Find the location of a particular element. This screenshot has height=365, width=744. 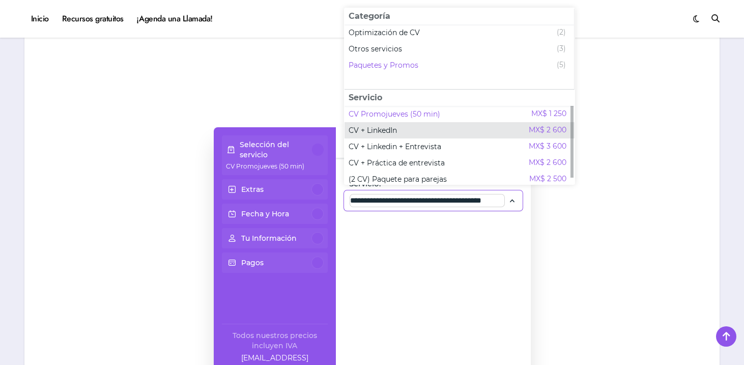

a: ¡Agenda una Llamada! is located at coordinates (175, 19).